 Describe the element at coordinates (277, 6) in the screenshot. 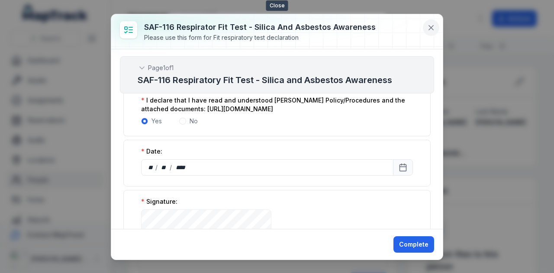

I see `span: Close` at that location.